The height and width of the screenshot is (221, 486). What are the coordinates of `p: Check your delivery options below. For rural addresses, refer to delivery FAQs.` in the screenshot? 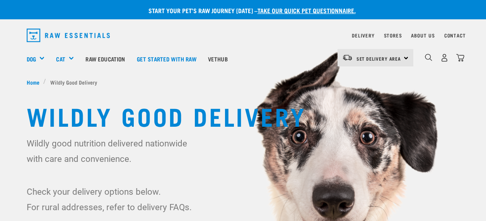 It's located at (113, 200).